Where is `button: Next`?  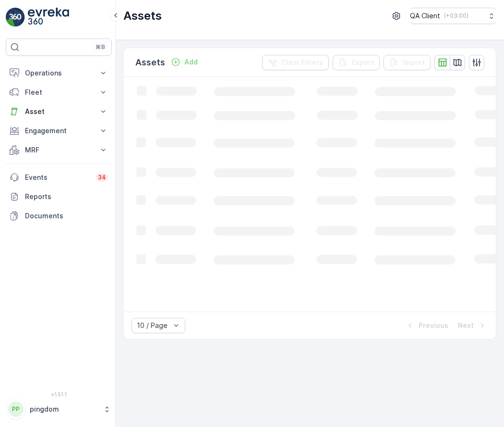
button: Next is located at coordinates (472, 325).